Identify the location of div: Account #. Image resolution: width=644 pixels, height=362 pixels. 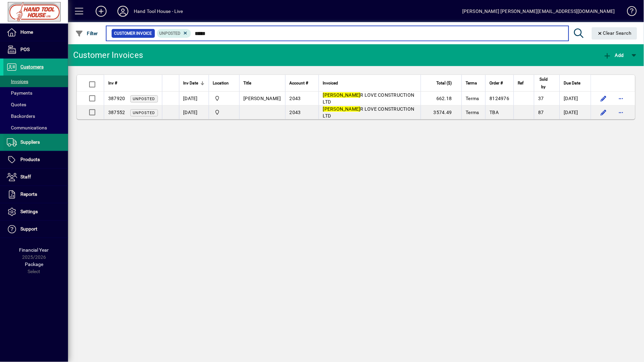
(302, 83).